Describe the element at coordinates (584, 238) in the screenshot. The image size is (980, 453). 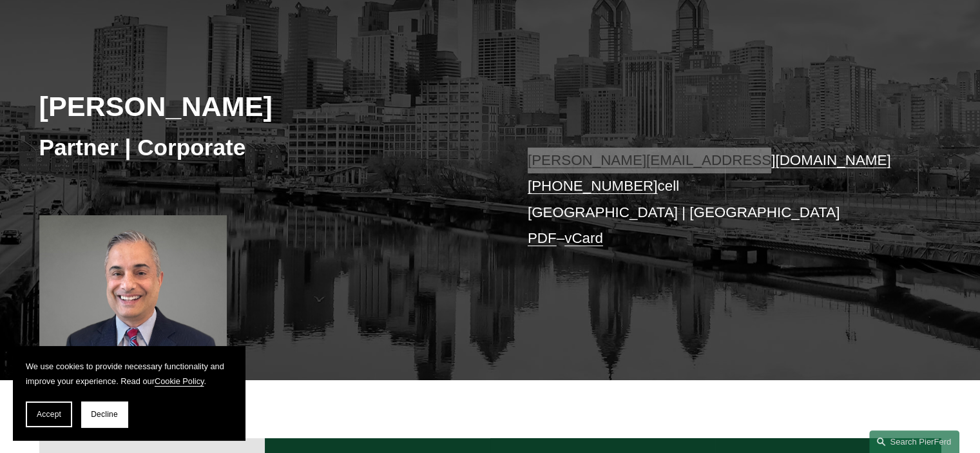
I see `a: vCard` at that location.